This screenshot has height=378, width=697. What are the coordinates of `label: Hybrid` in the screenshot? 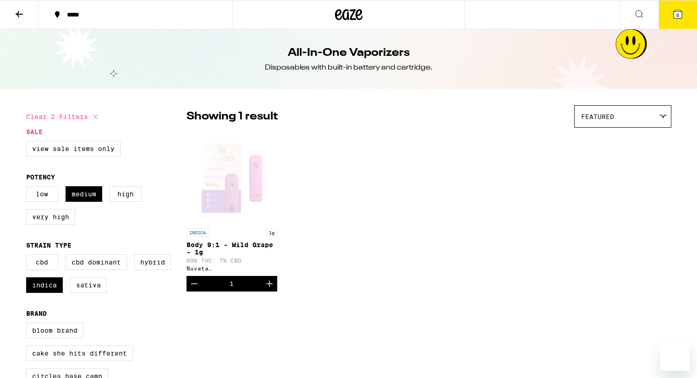 It's located at (153, 263).